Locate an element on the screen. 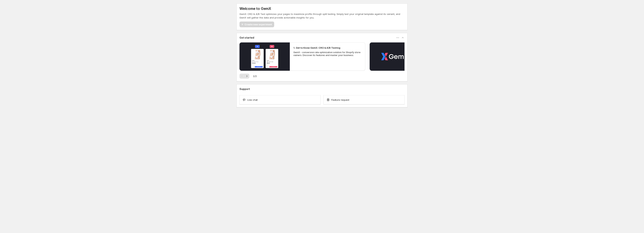  span: 1 / 2 is located at coordinates (255, 76).